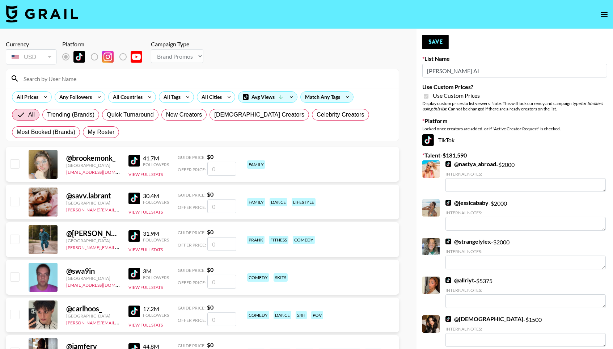 The width and height of the screenshot is (613, 349). What do you see at coordinates (301, 315) in the screenshot?
I see `div: 24h` at bounding box center [301, 315].